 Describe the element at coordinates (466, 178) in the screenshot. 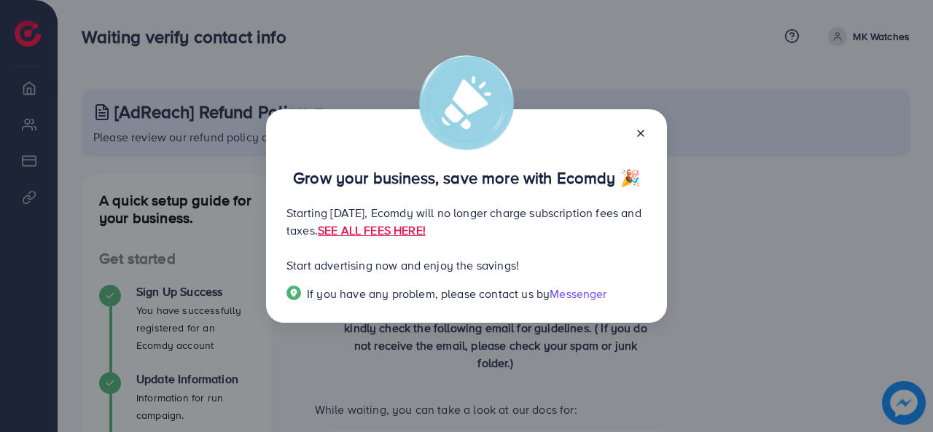

I see `p: Grow your business, save more with Ecomdy 🎉` at that location.